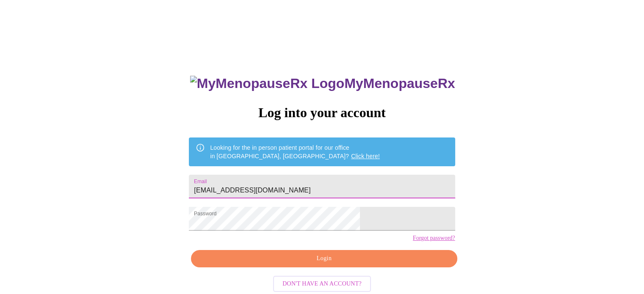  I want to click on a: Don't have an account?, so click(322, 283).